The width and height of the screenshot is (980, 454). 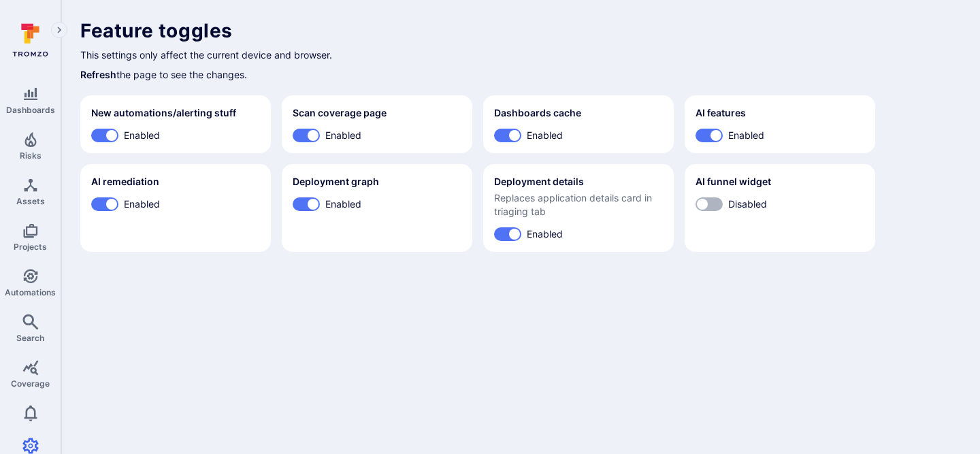 What do you see at coordinates (30, 383) in the screenshot?
I see `span: Coverage` at bounding box center [30, 383].